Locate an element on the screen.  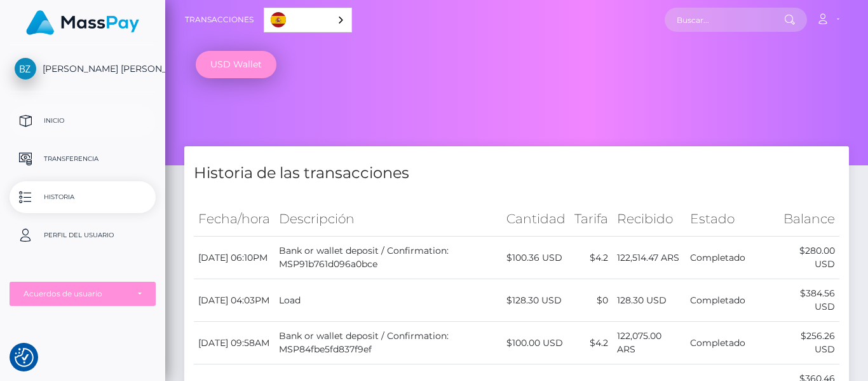
button: Consent Preferences is located at coordinates (24, 358).